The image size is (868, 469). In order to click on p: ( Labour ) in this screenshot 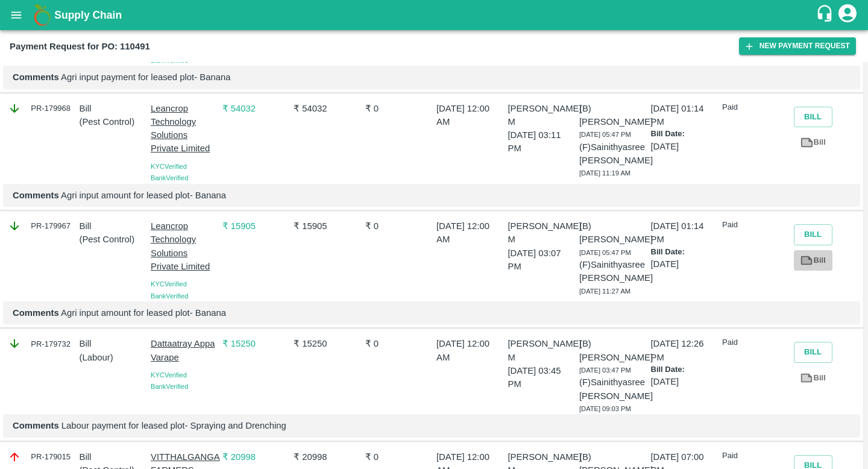, I will do `click(113, 357)`.